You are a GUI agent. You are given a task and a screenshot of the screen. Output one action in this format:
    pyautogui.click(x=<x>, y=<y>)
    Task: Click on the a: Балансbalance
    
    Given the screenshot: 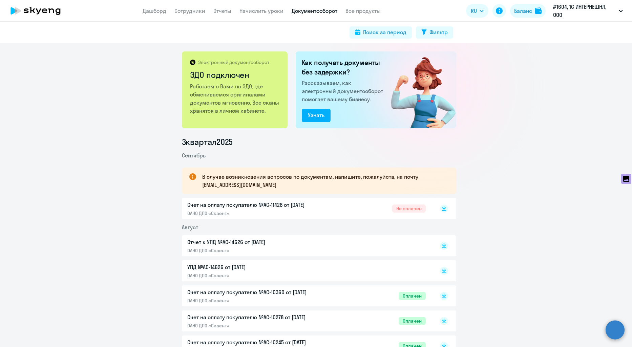 What is the action you would take?
    pyautogui.click(x=528, y=11)
    